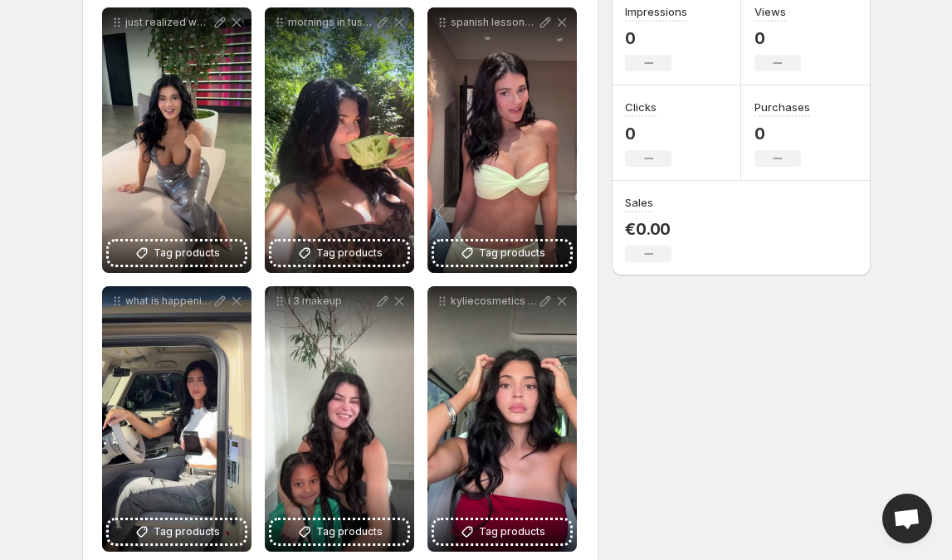 The image size is (952, 560). Describe the element at coordinates (770, 11) in the screenshot. I see `h3: Views` at that location.